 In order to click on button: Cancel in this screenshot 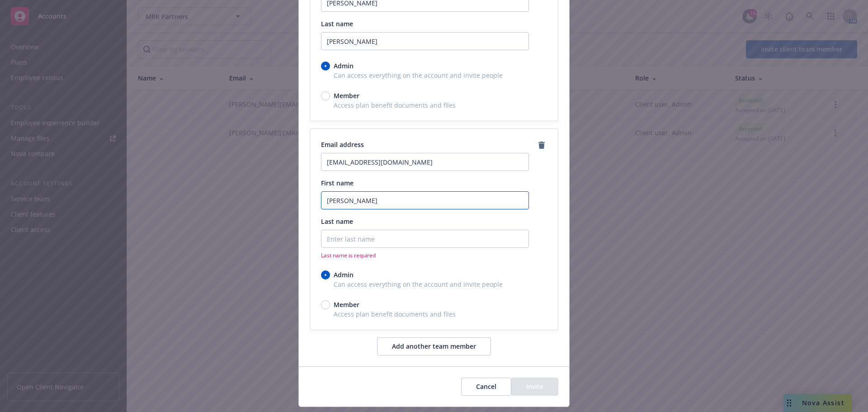, I will do `click(486, 387)`.